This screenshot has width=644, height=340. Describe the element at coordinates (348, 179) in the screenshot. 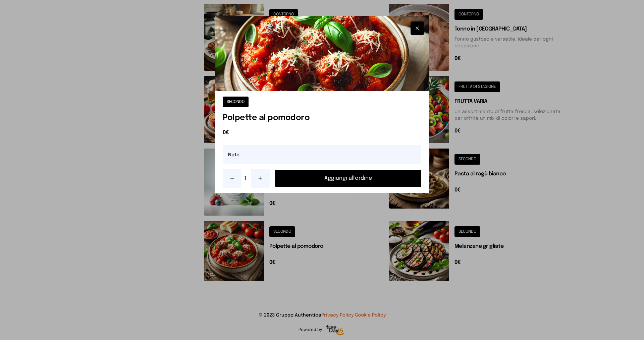

I see `button: Aggiungi all'ordine` at that location.